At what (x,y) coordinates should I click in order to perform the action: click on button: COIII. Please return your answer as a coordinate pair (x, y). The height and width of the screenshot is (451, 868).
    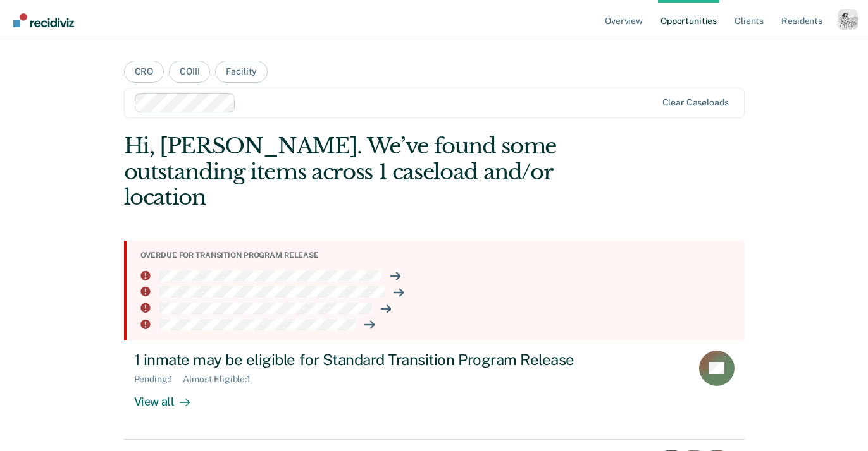
    Looking at the image, I should click on (189, 72).